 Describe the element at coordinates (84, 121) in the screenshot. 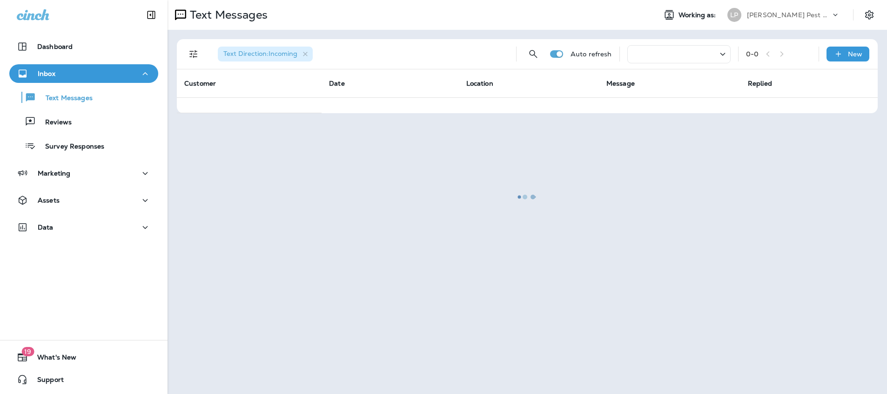

I see `button: Reviews` at that location.